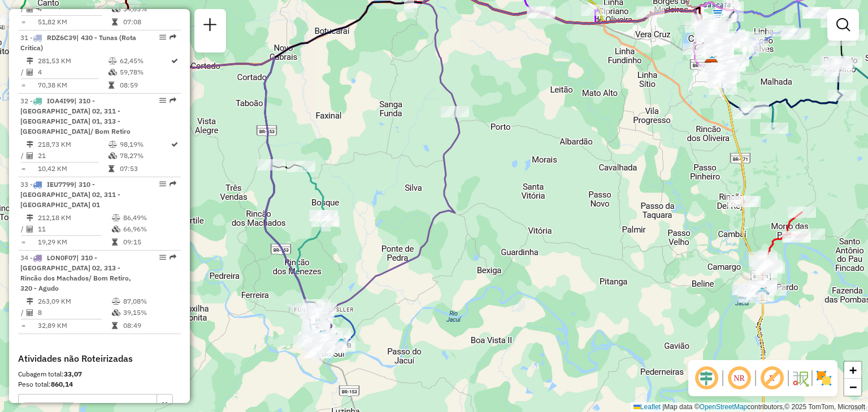 Image resolution: width=868 pixels, height=412 pixels. I want to click on td: 78,27%, so click(145, 156).